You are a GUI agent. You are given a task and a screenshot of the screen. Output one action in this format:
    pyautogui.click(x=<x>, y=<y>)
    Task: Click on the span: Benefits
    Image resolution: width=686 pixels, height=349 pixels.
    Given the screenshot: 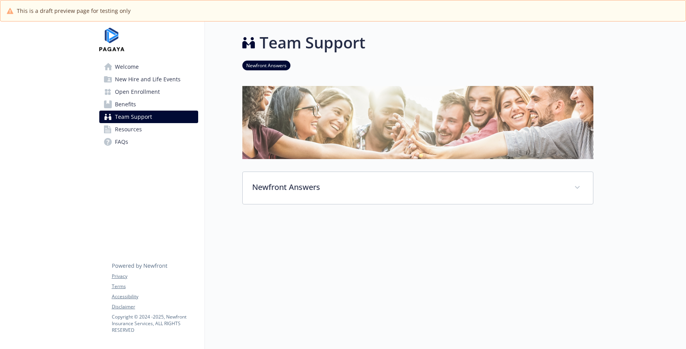 What is the action you would take?
    pyautogui.click(x=125, y=104)
    